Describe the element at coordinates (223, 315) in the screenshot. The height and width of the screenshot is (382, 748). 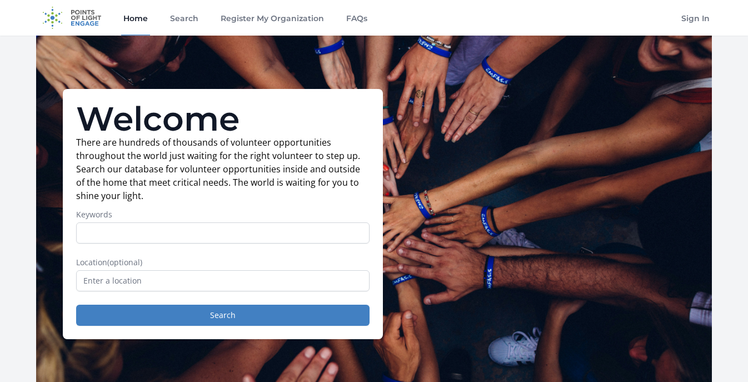
I see `button: Search` at that location.